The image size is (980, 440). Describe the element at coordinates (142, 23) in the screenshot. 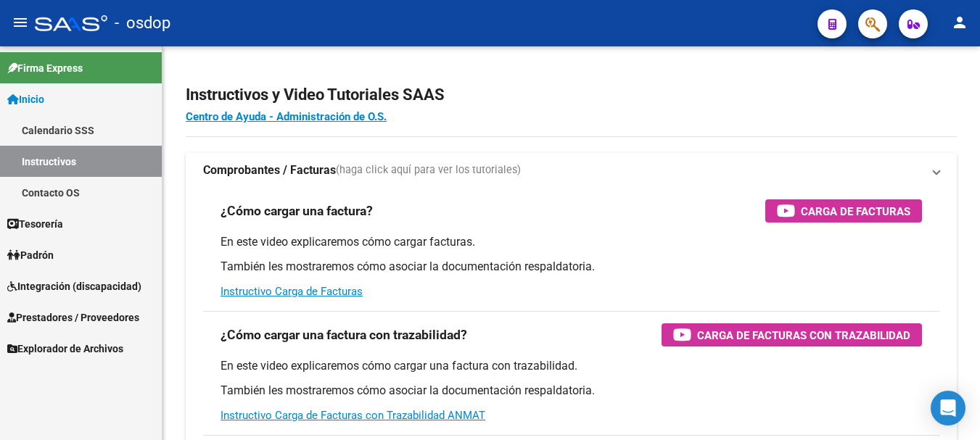

I see `span: - osdop` at that location.